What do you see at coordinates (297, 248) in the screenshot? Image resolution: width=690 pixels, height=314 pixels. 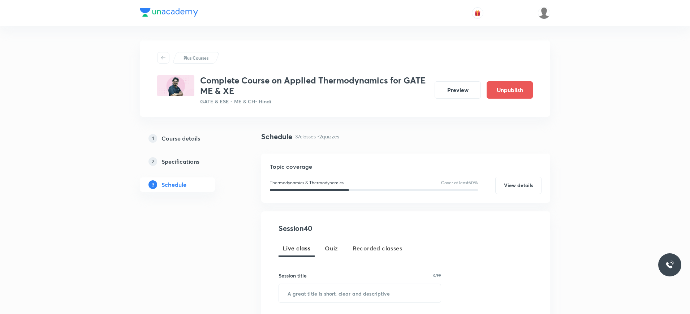 I see `span: Live class` at bounding box center [297, 248].